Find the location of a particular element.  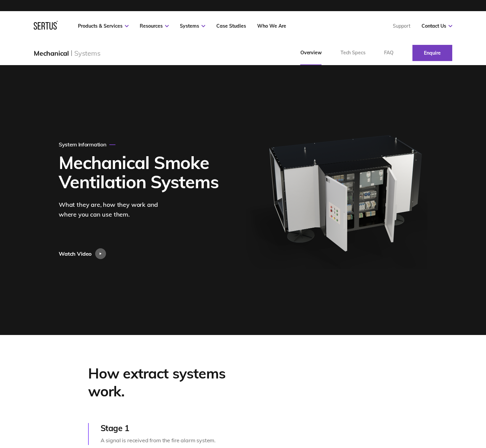

div: Mechanical is located at coordinates (51, 53).